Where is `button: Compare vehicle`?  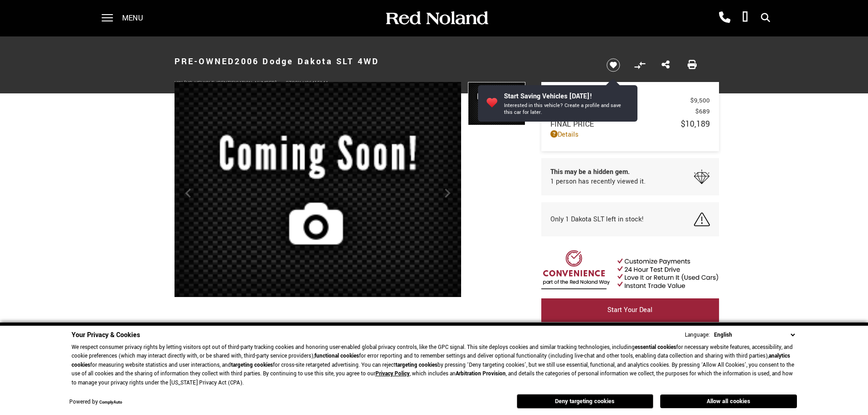
button: Compare vehicle is located at coordinates (640, 65).